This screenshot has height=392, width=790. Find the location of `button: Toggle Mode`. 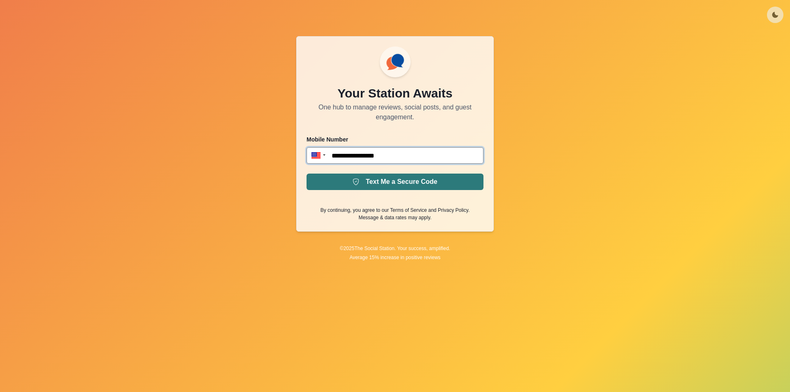

button: Toggle Mode is located at coordinates (775, 15).